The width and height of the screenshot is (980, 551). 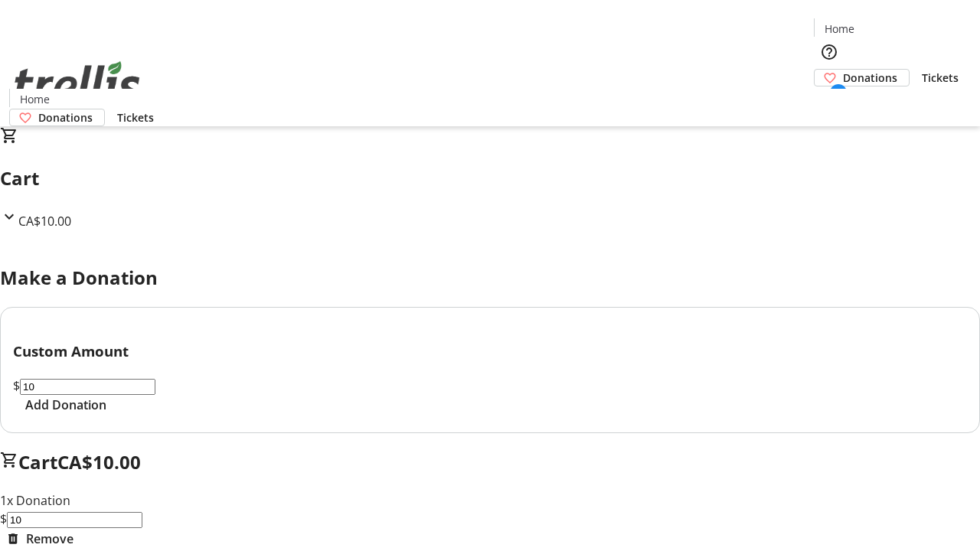 What do you see at coordinates (66, 405) in the screenshot?
I see `button: Add Donation` at bounding box center [66, 405].